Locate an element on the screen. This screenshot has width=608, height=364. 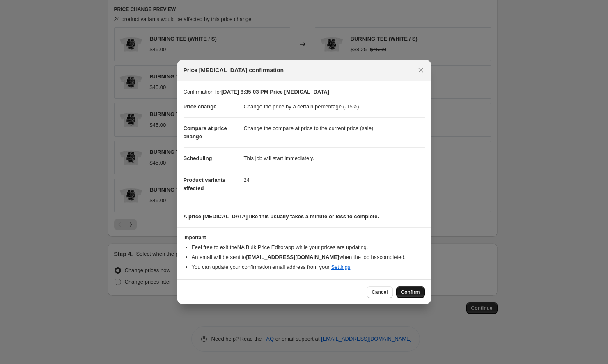
span: Cancel is located at coordinates (379, 292).